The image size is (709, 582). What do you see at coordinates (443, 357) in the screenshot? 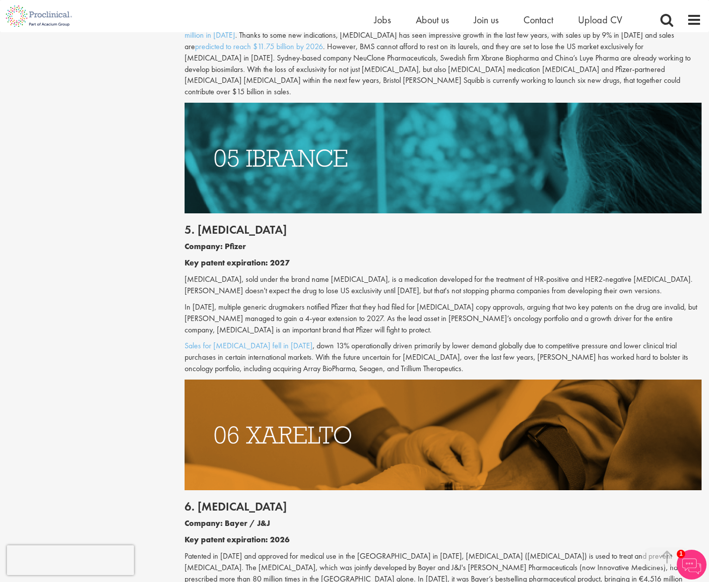
I see `p: , down 13% operationally driven primarily by lower demand globally due to competitive pressure an...` at bounding box center [443, 357].